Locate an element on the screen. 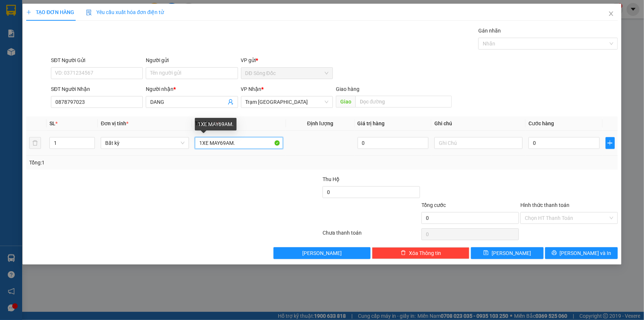  input: VD: Bàn, Ghế is located at coordinates (239, 143).